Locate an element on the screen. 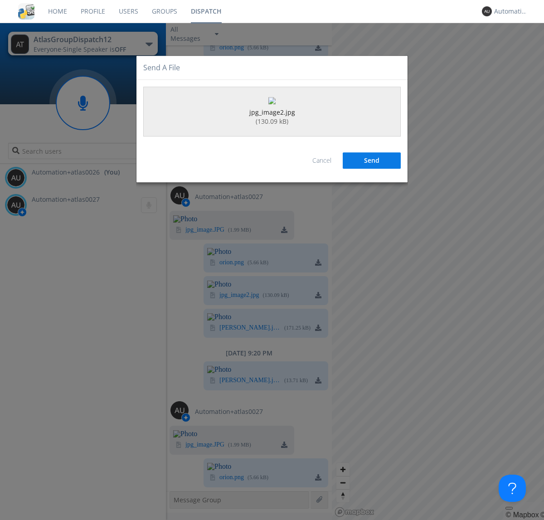 Image resolution: width=544 pixels, height=520 pixels. img: cddb5a64eb264b2086981ab96f4c1ba7 is located at coordinates (26, 11).